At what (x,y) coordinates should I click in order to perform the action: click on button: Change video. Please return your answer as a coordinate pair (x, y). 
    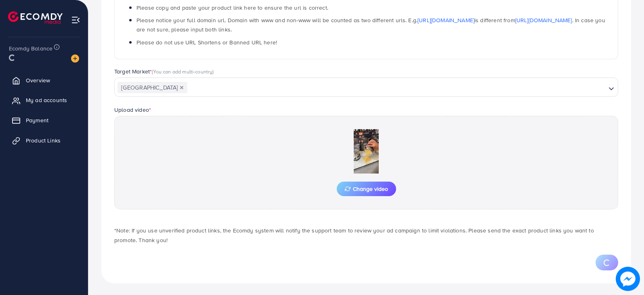
    Looking at the image, I should click on (366, 188).